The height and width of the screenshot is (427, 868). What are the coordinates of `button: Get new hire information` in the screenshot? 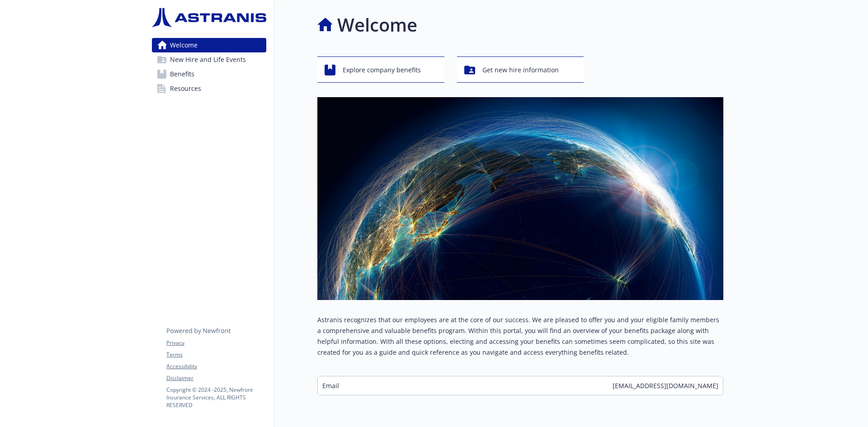 It's located at (520, 69).